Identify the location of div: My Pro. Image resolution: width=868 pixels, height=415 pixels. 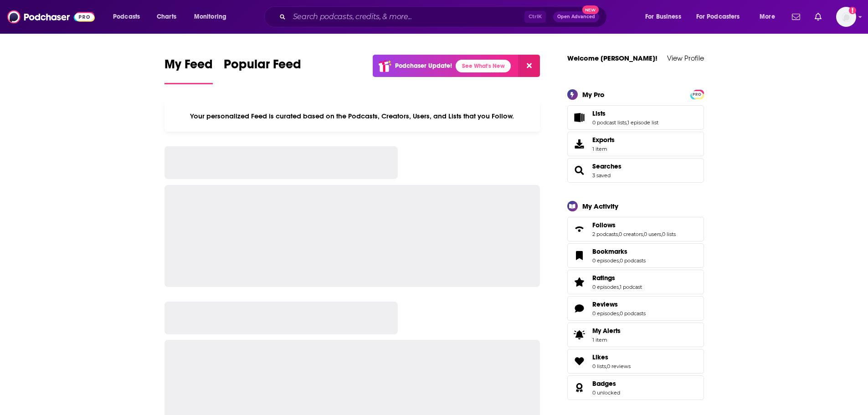
(593, 94).